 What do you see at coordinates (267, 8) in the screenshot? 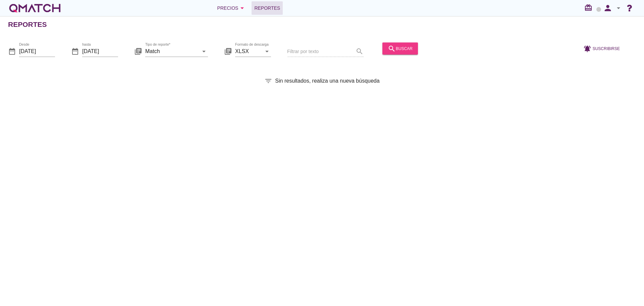
I see `a: Reportes` at bounding box center [267, 8].